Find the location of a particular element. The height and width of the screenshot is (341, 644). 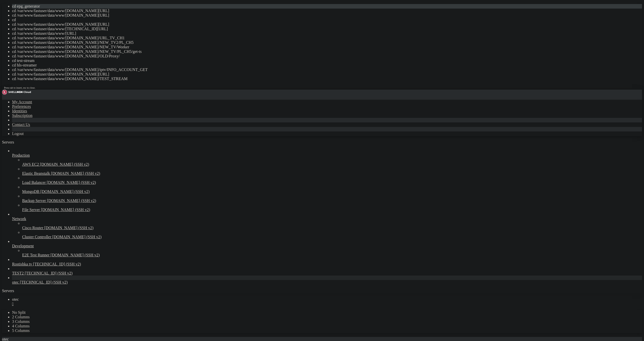

li: Production is located at coordinates (327, 180).